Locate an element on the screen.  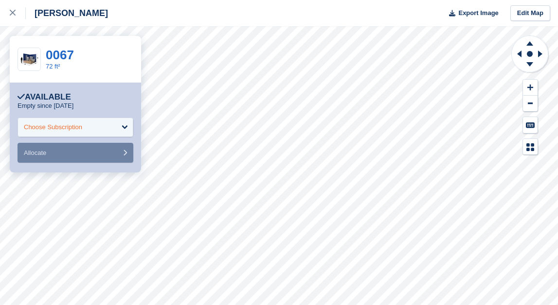
button: Zoom In is located at coordinates (530, 87).